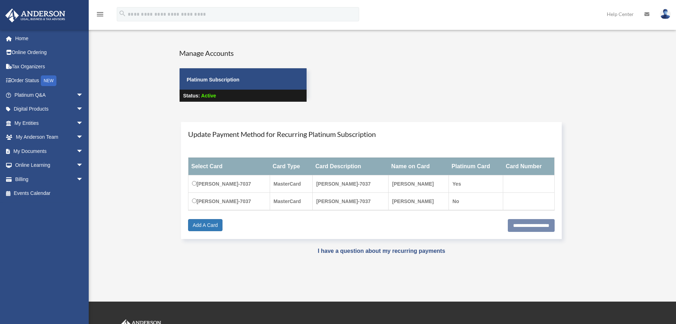 This screenshot has height=324, width=676. What do you see at coordinates (123, 13) in the screenshot?
I see `i: search` at bounding box center [123, 13].